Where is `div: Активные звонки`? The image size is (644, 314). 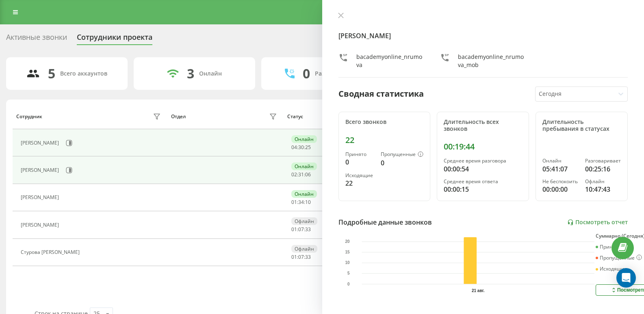
div: Активные звонки is located at coordinates (37, 39).